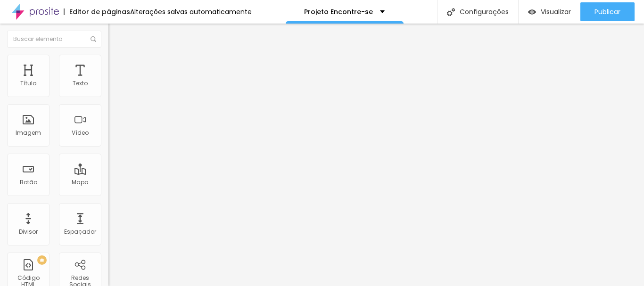  What do you see at coordinates (28, 232) in the screenshot?
I see `div: Divisor` at bounding box center [28, 232].